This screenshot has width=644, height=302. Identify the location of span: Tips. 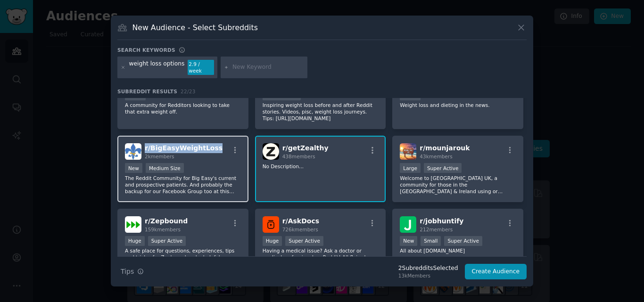
(127, 271).